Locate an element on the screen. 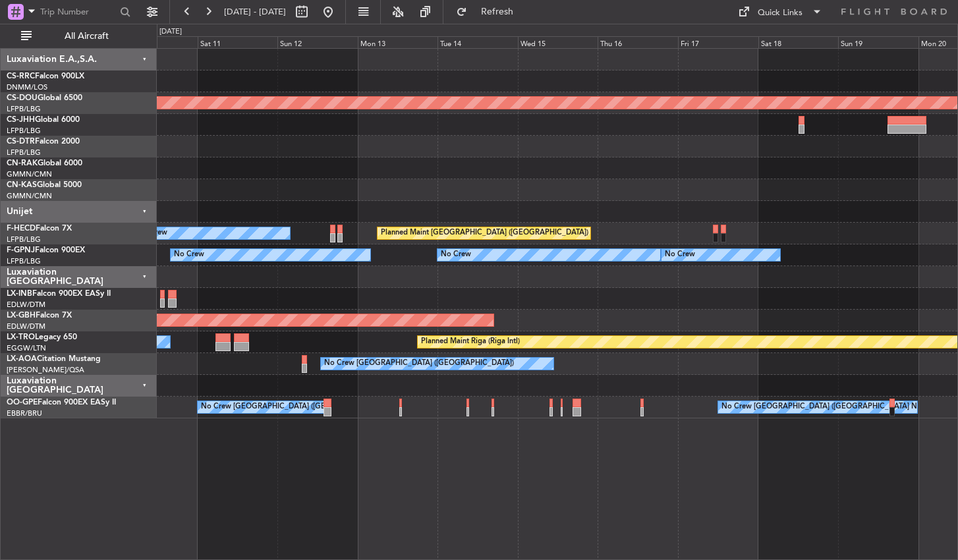 Image resolution: width=958 pixels, height=560 pixels. div: Quick Links is located at coordinates (780, 13).